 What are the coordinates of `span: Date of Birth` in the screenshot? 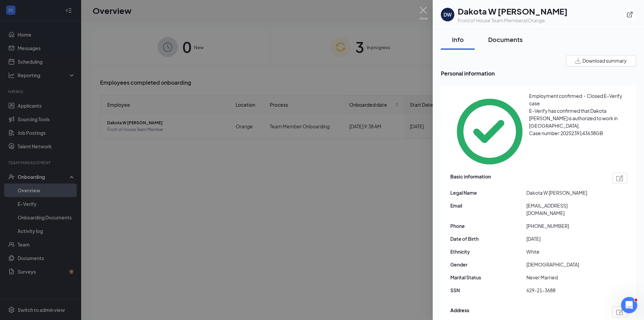 It's located at (488, 238).